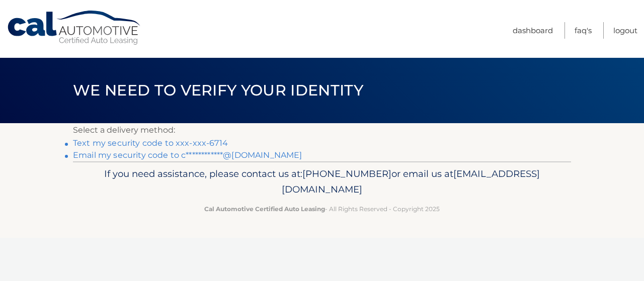 This screenshot has height=281, width=644. I want to click on a: Dashboard, so click(533, 30).